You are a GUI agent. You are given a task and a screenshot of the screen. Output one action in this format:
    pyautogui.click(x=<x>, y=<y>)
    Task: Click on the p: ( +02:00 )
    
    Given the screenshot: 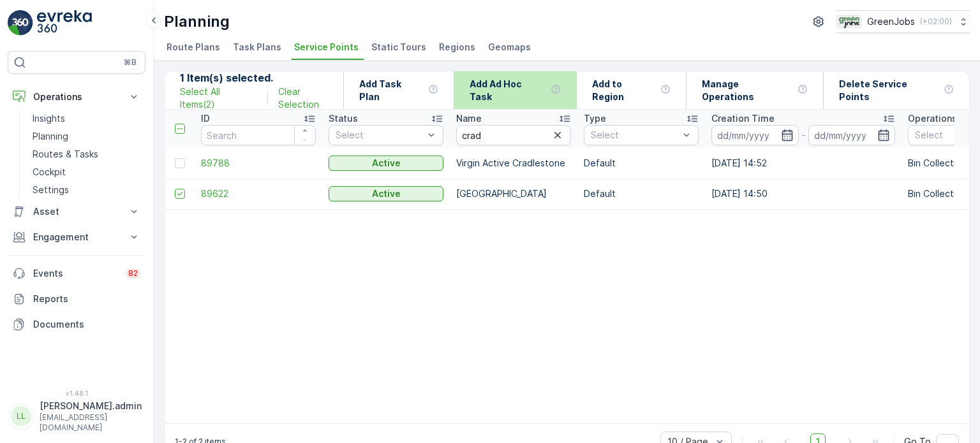 What is the action you would take?
    pyautogui.click(x=936, y=21)
    